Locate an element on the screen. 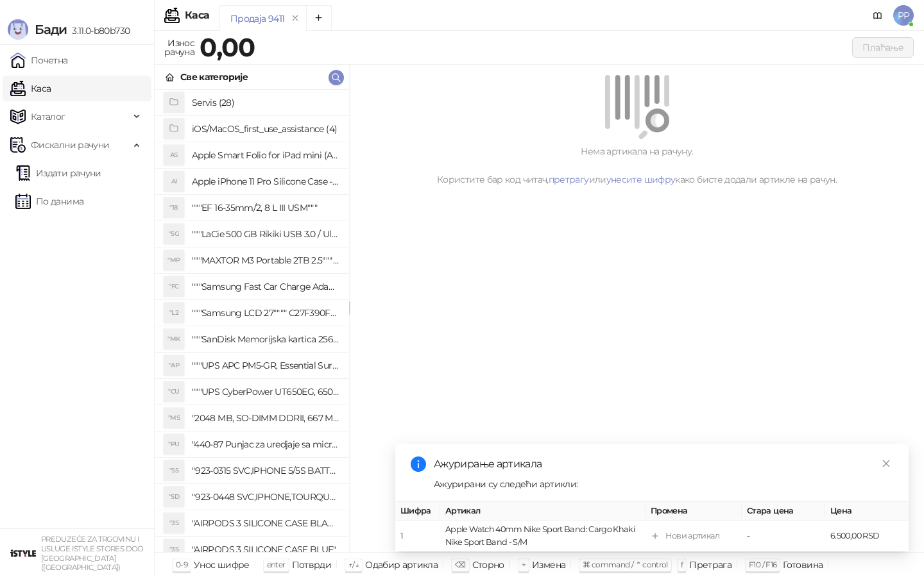  th: Стара цена is located at coordinates (784, 511).